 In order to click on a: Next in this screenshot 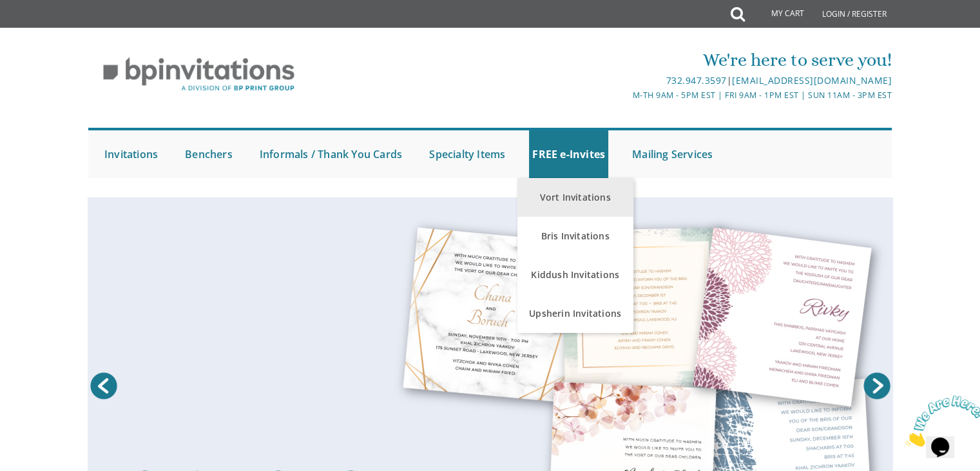, I will do `click(877, 385)`.